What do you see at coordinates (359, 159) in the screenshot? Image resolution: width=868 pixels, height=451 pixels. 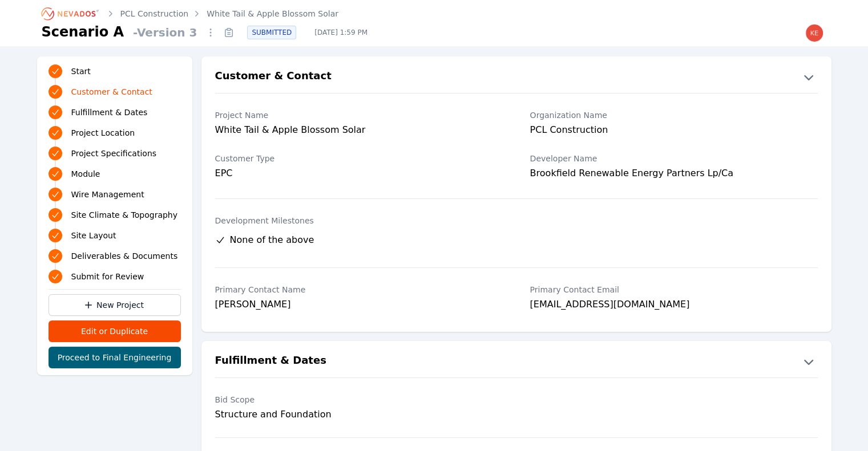 I see `label: Customer Type` at bounding box center [359, 159].